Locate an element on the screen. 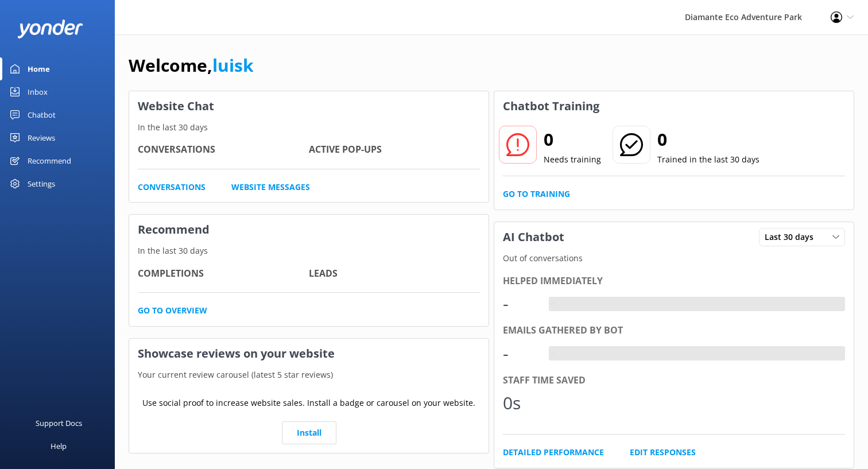  a: Go to overview is located at coordinates (172, 311).